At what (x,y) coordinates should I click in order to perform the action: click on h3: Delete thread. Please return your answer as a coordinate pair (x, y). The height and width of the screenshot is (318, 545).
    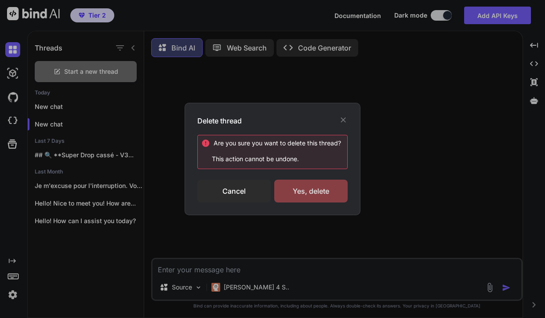
    Looking at the image, I should click on (219, 121).